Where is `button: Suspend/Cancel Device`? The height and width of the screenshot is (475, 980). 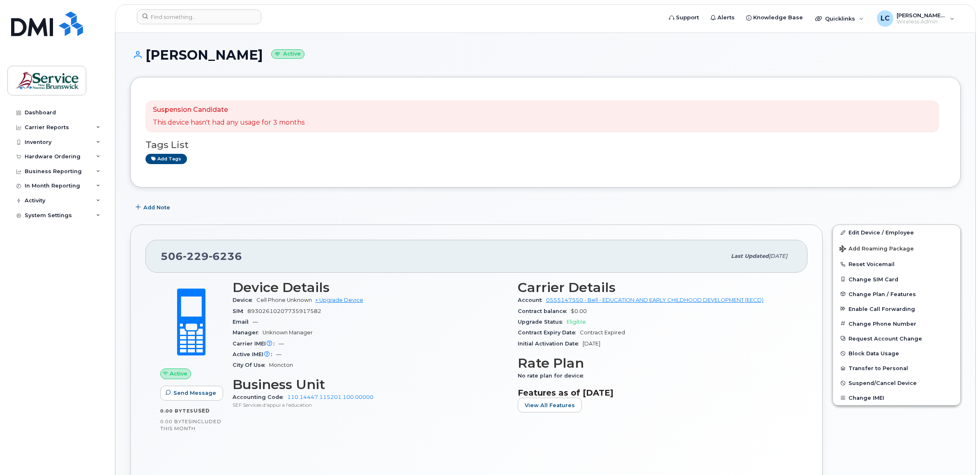 button: Suspend/Cancel Device is located at coordinates (897, 383).